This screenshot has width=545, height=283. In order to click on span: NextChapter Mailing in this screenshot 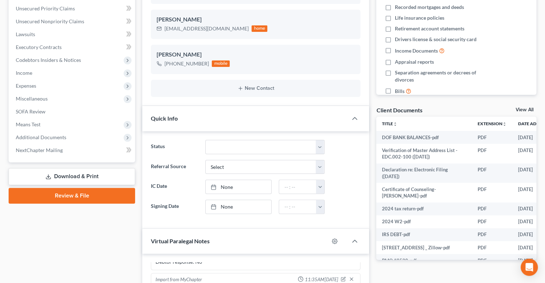, I will do `click(39, 150)`.